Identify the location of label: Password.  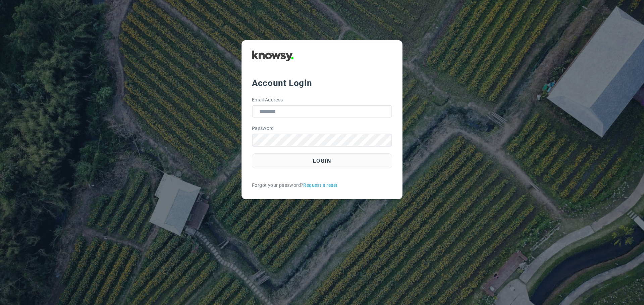
(263, 128).